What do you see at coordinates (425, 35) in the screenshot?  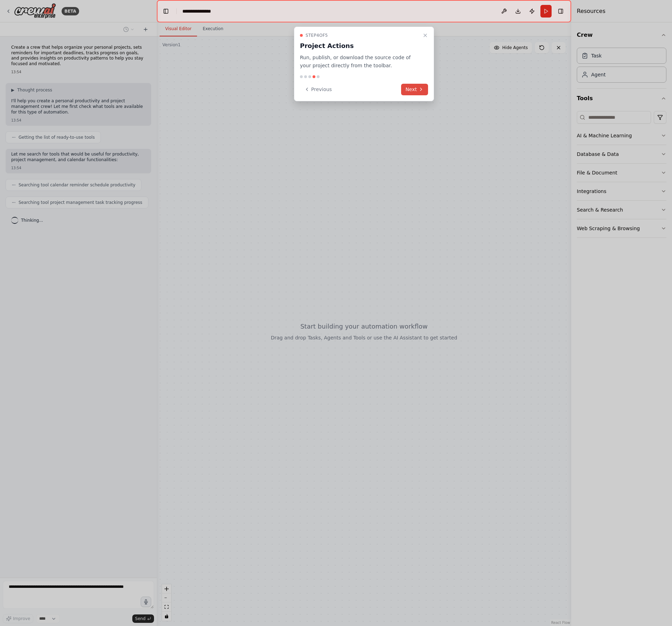 I see `button: Close walkthrough` at bounding box center [425, 35].